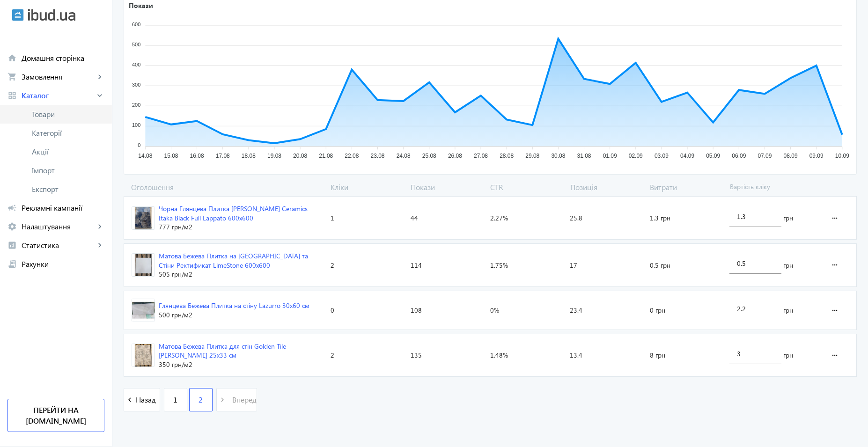  What do you see at coordinates (576, 218) in the screenshot?
I see `span: 25.8` at bounding box center [576, 218].